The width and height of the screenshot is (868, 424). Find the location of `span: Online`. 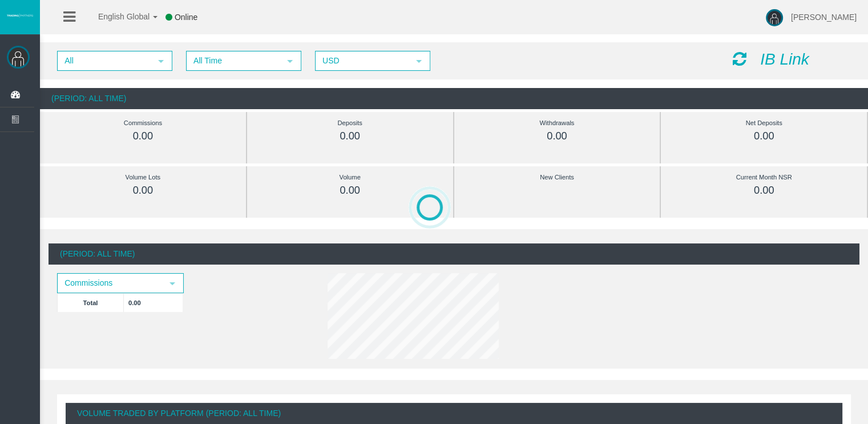

span: Online is located at coordinates (186, 17).